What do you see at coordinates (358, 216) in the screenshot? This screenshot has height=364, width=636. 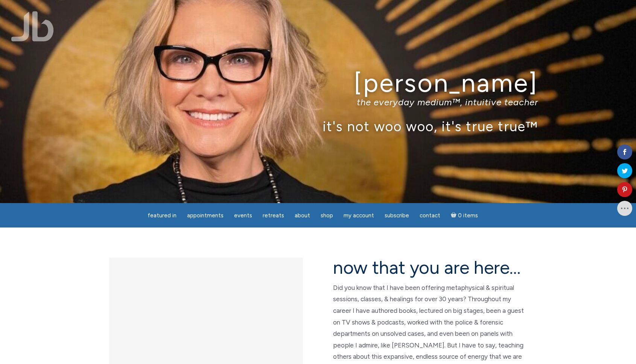 I see `span: My Account` at bounding box center [358, 216].